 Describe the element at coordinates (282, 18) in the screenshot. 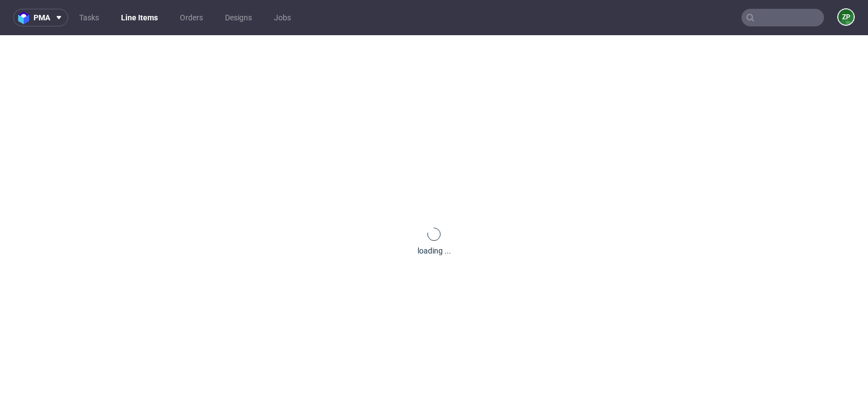

I see `a: Jobs` at that location.